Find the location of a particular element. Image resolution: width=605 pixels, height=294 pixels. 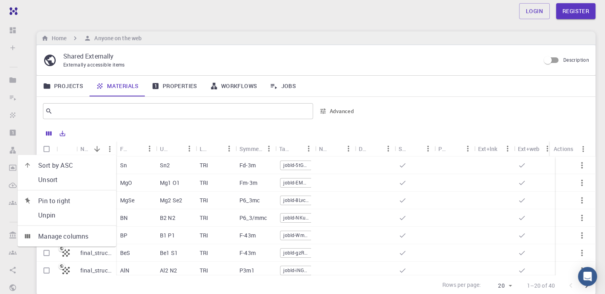

span: jobId-NKurohNXbKoLDr5zk is located at coordinates (296, 217).